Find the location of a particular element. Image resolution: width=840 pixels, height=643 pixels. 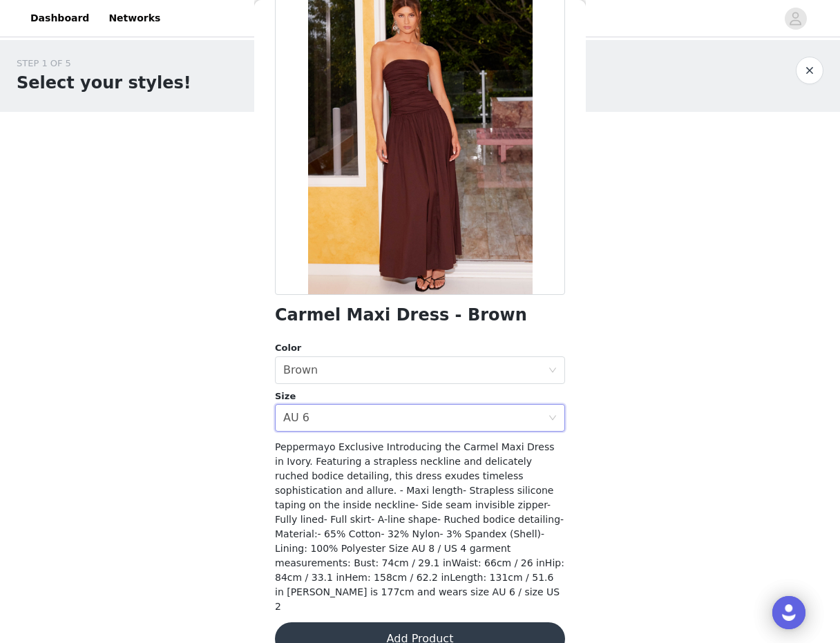

a: Dashboard is located at coordinates (59, 18).